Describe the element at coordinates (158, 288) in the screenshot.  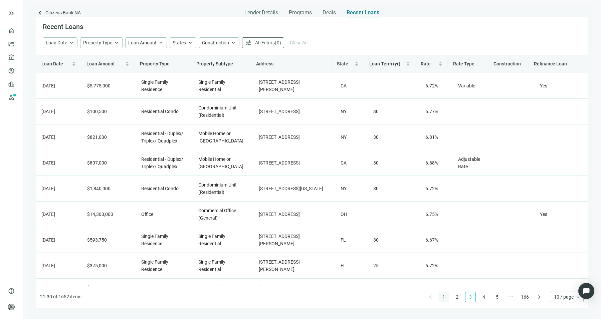
I see `span: Medical Services` at that location.